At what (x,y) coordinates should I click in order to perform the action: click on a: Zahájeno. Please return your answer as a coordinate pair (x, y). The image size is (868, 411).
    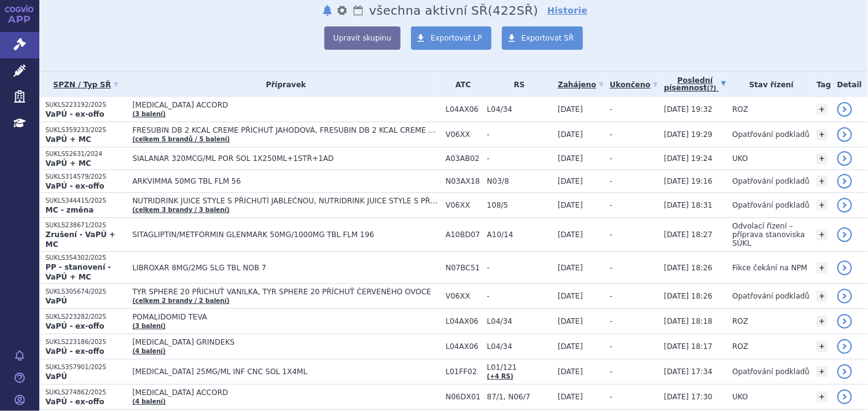
    Looking at the image, I should click on (580, 84).